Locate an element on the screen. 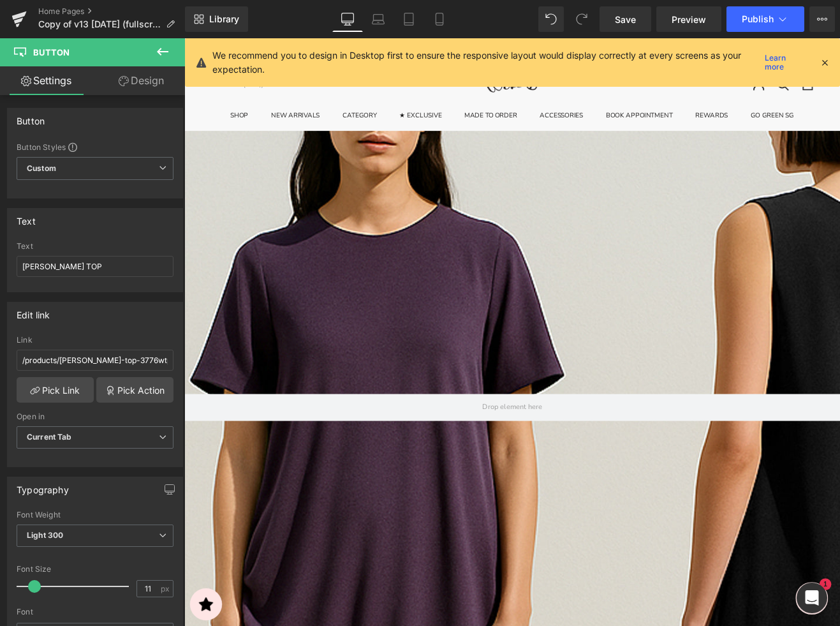  a: Search is located at coordinates (705, 54).